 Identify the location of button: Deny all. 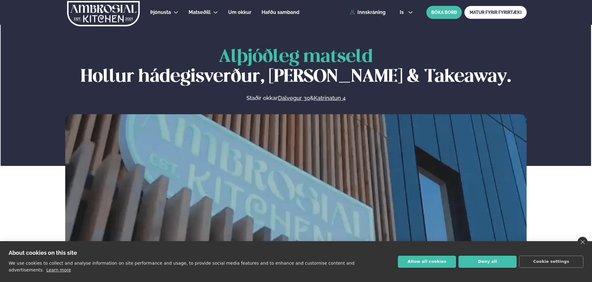
(488, 261).